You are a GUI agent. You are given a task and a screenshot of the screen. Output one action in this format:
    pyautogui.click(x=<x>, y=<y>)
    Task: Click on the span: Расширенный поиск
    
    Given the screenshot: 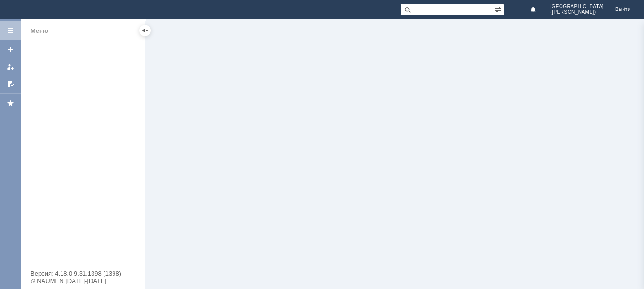 What is the action you would take?
    pyautogui.click(x=499, y=9)
    